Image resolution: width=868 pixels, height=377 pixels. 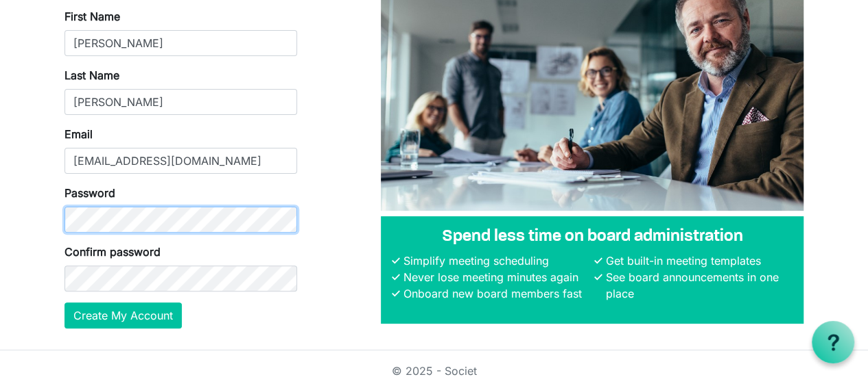 I want to click on li: Get built-in meeting templates, so click(x=697, y=261).